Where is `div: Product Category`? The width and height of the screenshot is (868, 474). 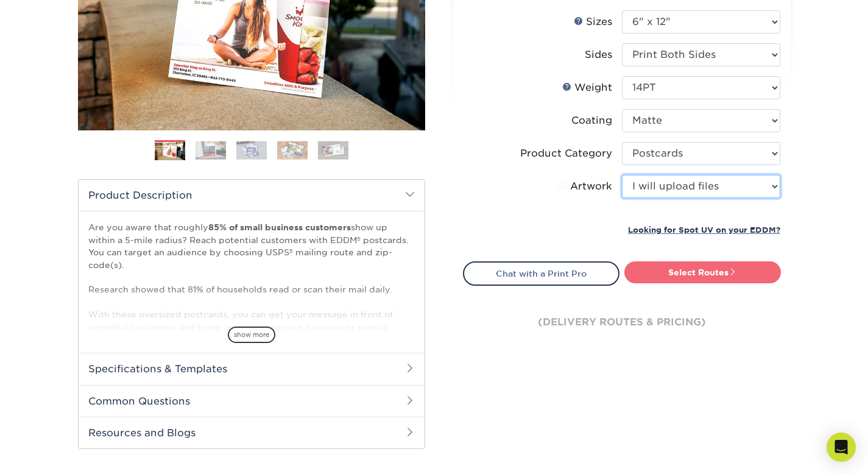 div: Product Category is located at coordinates (566, 153).